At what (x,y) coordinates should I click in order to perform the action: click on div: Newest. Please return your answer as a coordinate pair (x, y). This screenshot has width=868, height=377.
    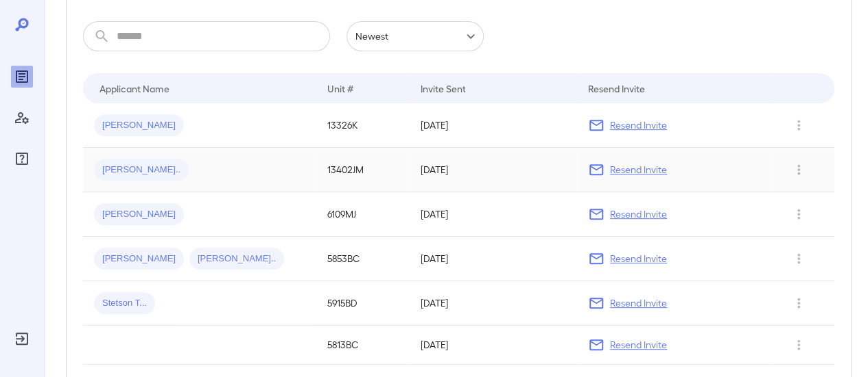
    Looking at the image, I should click on (415, 36).